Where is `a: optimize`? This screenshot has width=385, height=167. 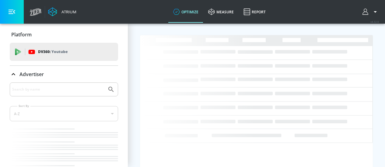
a: optimize is located at coordinates (185, 12).